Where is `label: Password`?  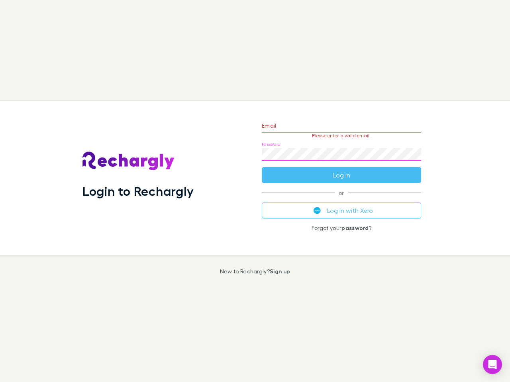
label: Password is located at coordinates (271, 144).